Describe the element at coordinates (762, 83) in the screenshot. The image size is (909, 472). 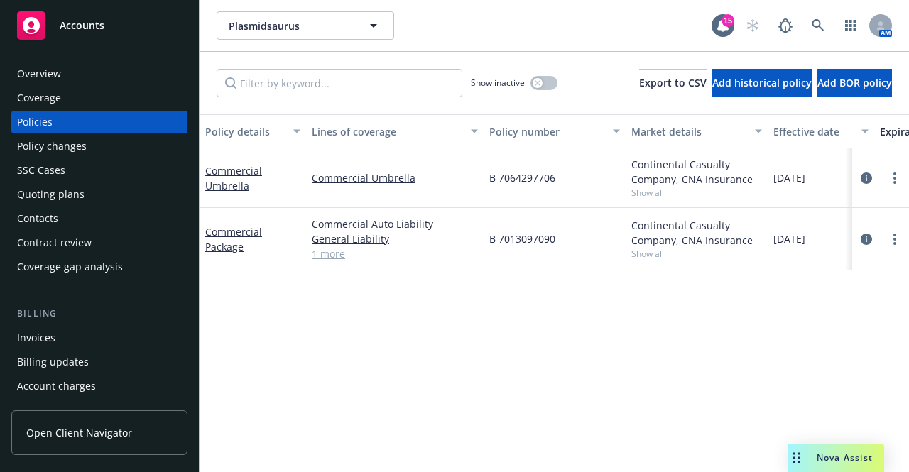
I see `button: Add historical policy` at that location.